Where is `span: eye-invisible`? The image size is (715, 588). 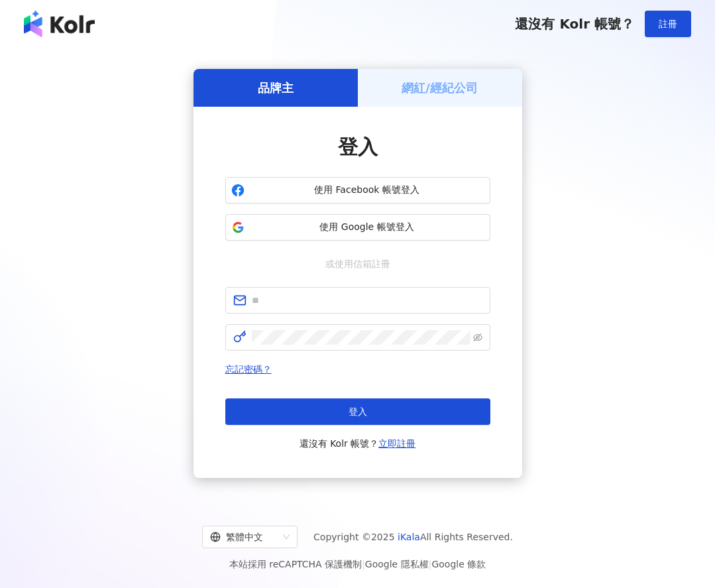 span: eye-invisible is located at coordinates (478, 337).